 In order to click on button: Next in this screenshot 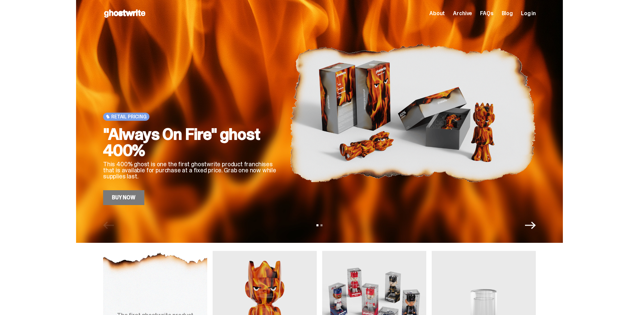, I will do `click(531, 225)`.